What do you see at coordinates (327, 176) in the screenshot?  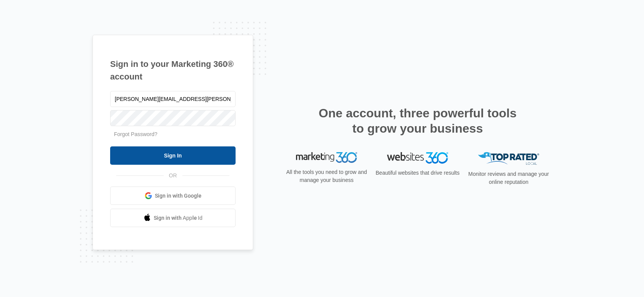 I see `p: All the tools you need to grow and manage your business` at bounding box center [327, 176].